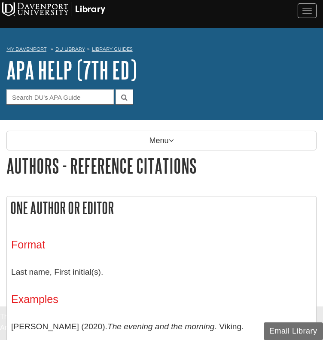 The height and width of the screenshot is (340, 323). Describe the element at coordinates (161, 244) in the screenshot. I see `h3: Format` at that location.